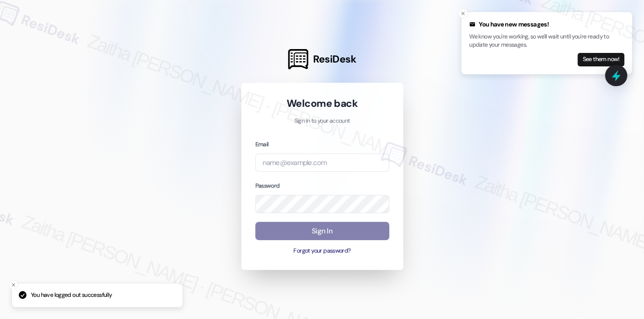 This screenshot has width=644, height=319. Describe the element at coordinates (601, 60) in the screenshot. I see `button: See them now!` at that location.